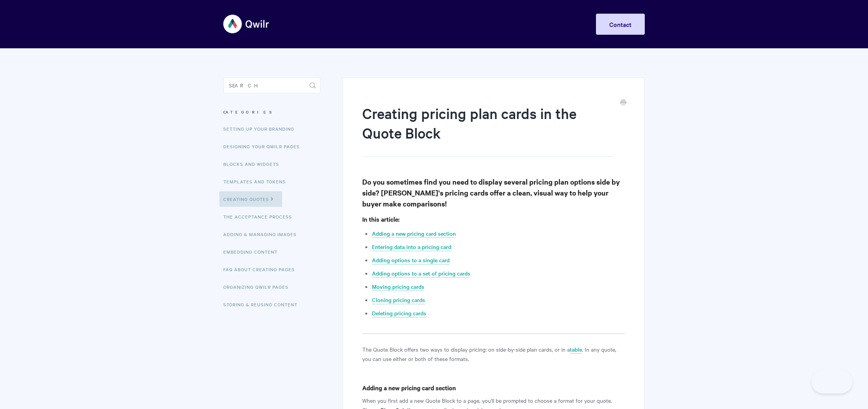  What do you see at coordinates (250, 199) in the screenshot?
I see `a: Creating Quotes` at bounding box center [250, 199].